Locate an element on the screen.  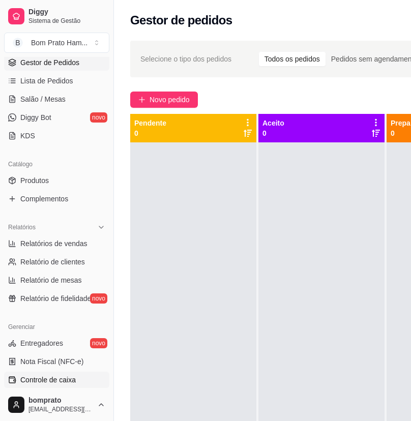
span: Diggy Bot is located at coordinates (36, 117).